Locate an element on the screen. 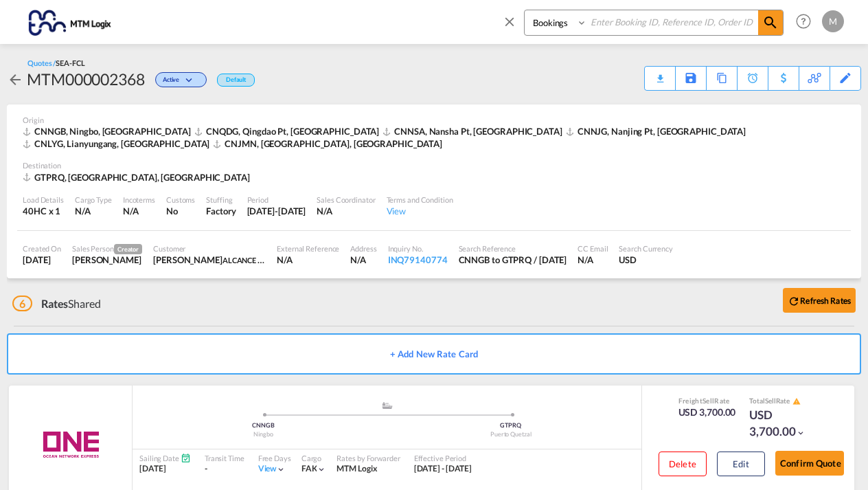 The height and width of the screenshot is (490, 868). div: Ningbo is located at coordinates (263, 434).